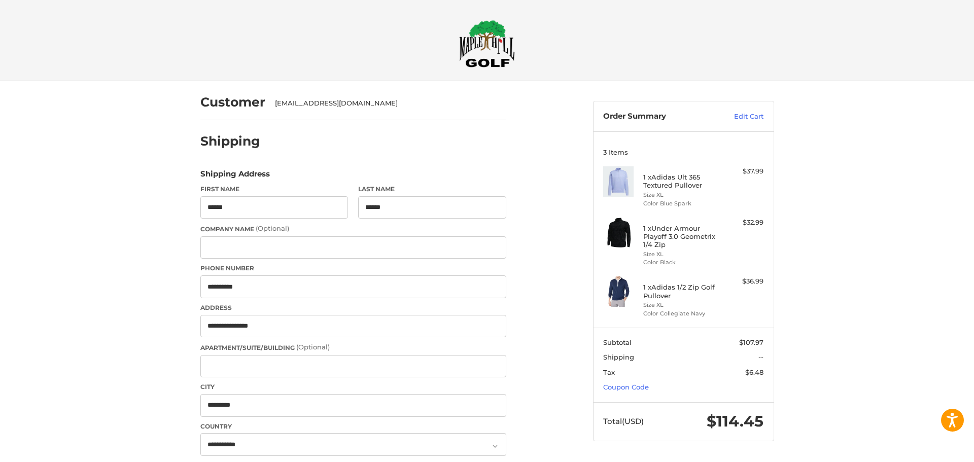 The height and width of the screenshot is (462, 974). I want to click on span: $114.45, so click(735, 421).